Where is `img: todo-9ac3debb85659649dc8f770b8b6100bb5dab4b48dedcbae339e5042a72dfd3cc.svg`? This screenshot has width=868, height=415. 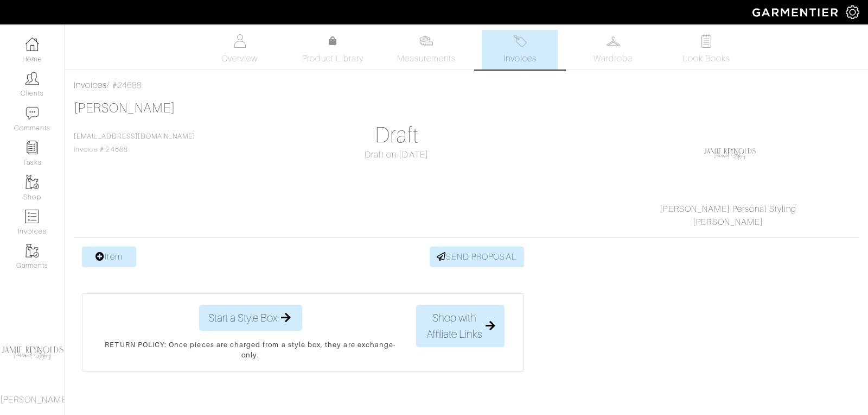
img: todo-9ac3debb85659649dc8f770b8b6100bb5dab4b48dedcbae339e5042a72dfd3cc.svg is located at coordinates (706, 41).